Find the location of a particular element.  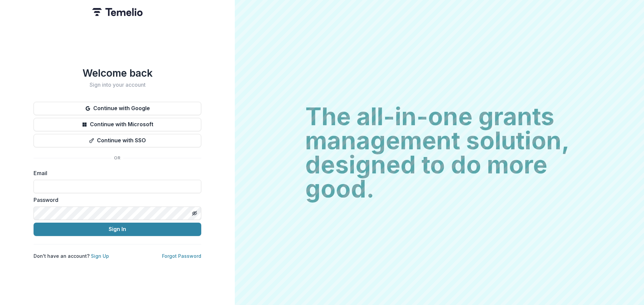

h1: Welcome back is located at coordinates (117, 73).